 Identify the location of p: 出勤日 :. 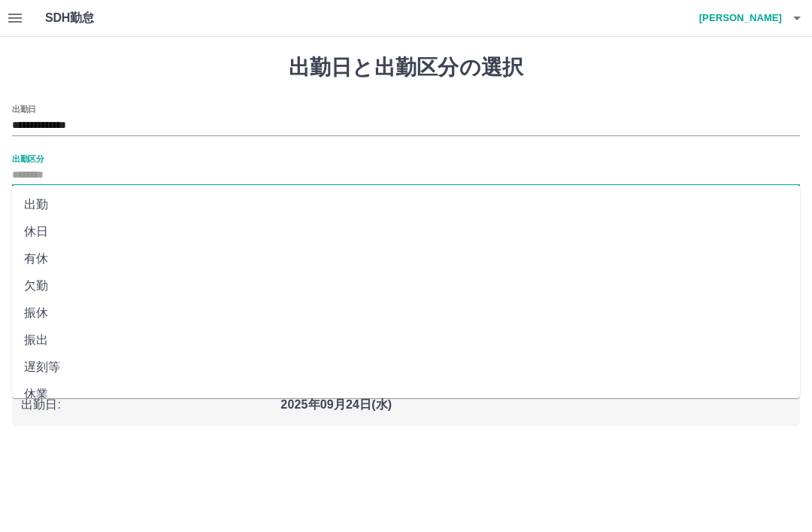
(146, 405).